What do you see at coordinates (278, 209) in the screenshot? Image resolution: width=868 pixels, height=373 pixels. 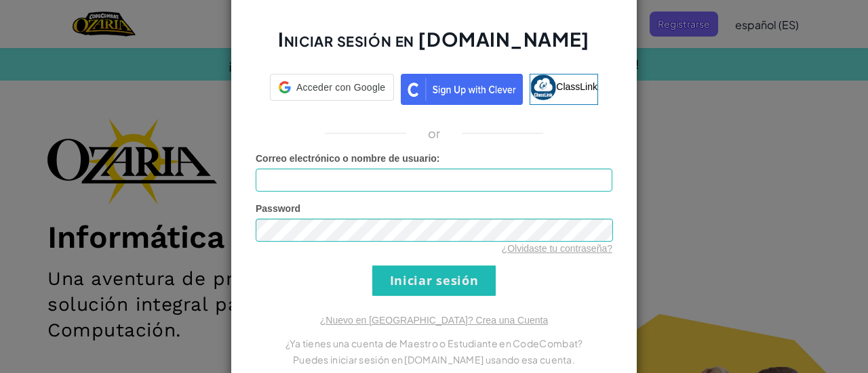 I see `span: Password` at bounding box center [278, 209].